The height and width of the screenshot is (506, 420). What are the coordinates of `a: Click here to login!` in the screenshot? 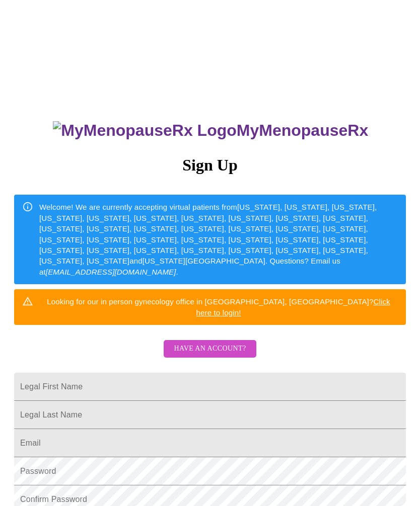 It's located at (293, 307).